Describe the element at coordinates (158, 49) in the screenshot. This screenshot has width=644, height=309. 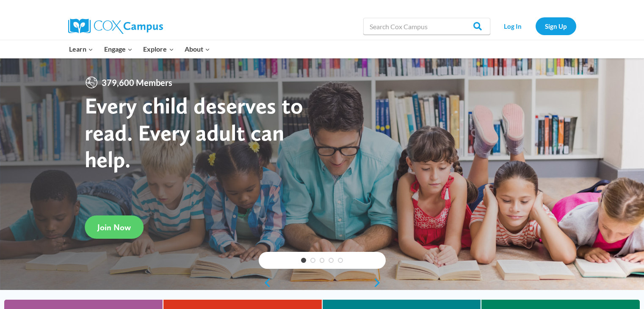
I see `span: Explore` at that location.